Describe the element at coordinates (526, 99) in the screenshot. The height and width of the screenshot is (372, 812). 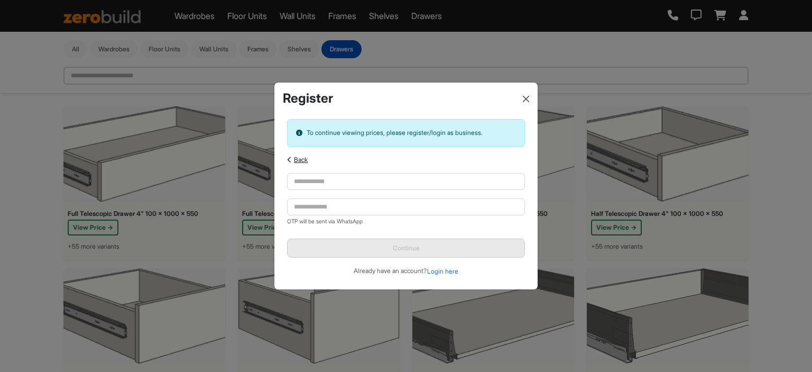
I see `button: Close` at that location.